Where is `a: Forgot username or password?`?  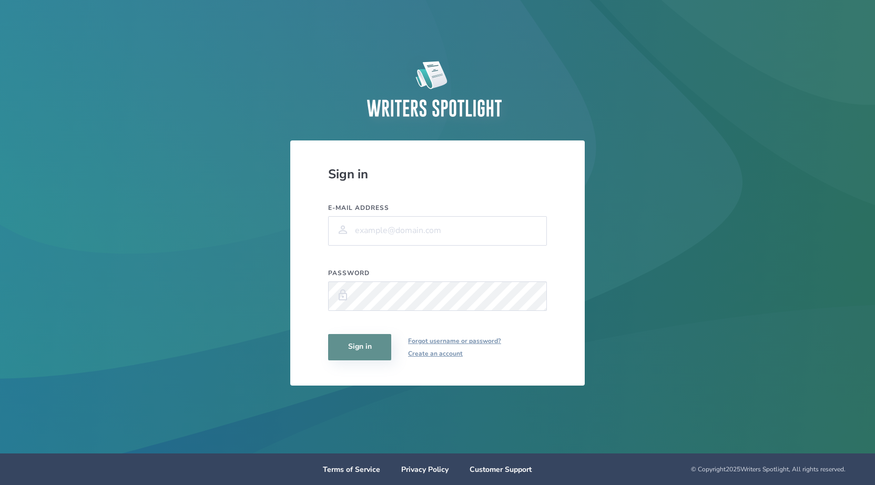
a: Forgot username or password? is located at coordinates (454, 341).